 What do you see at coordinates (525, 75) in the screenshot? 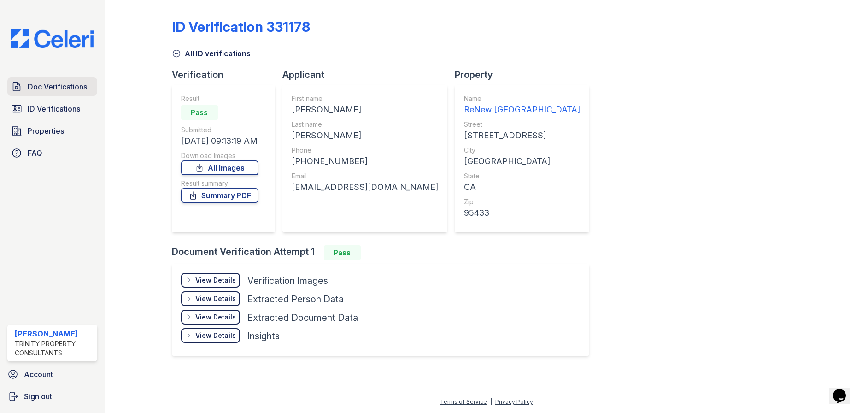
I see `div: Property` at bounding box center [525, 75].